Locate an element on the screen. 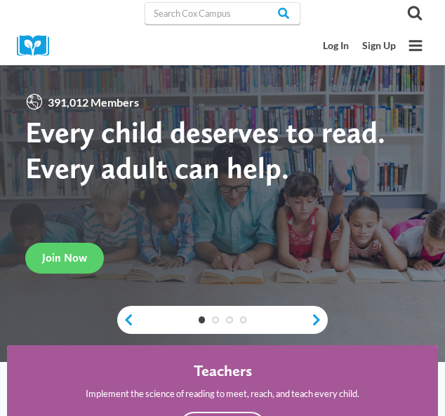 This screenshot has height=416, width=445. span: Join Now is located at coordinates (65, 258).